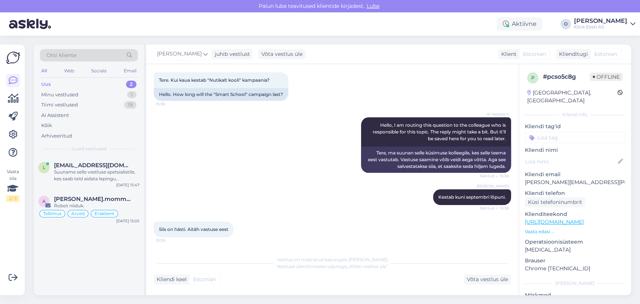  What do you see at coordinates (520, 24) in the screenshot?
I see `div: Aktiivne` at bounding box center [520, 24].